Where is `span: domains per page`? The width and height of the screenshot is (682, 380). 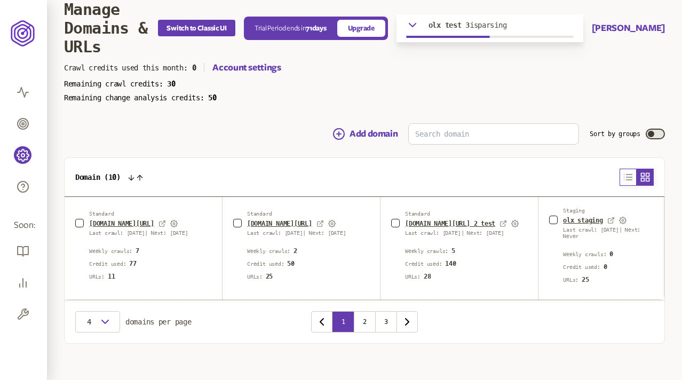 span: domains per page is located at coordinates (159, 322).